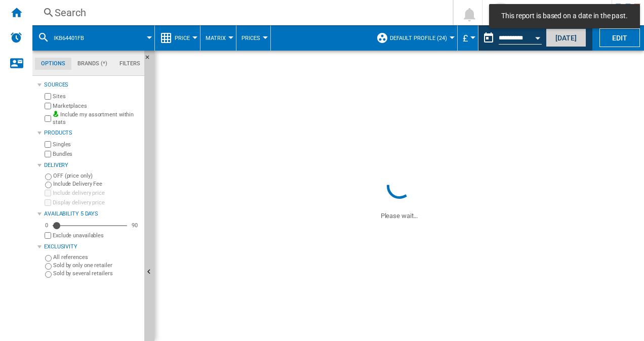 This screenshot has height=341, width=644. I want to click on label: Singles, so click(96, 145).